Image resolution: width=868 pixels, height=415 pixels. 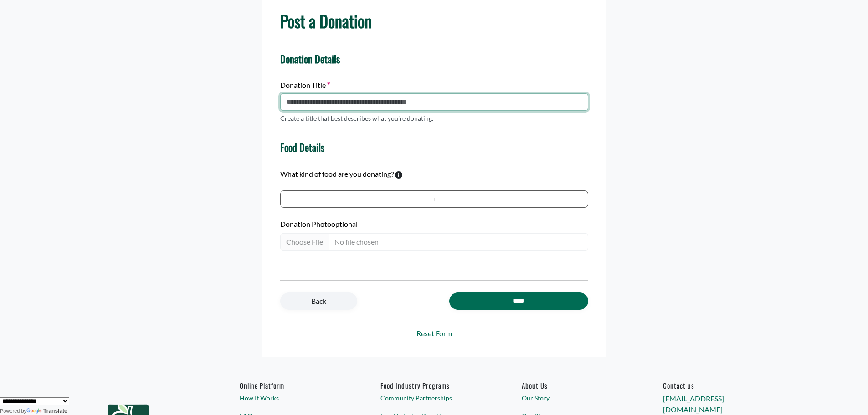 I want to click on h6: Online Platform, so click(x=293, y=385).